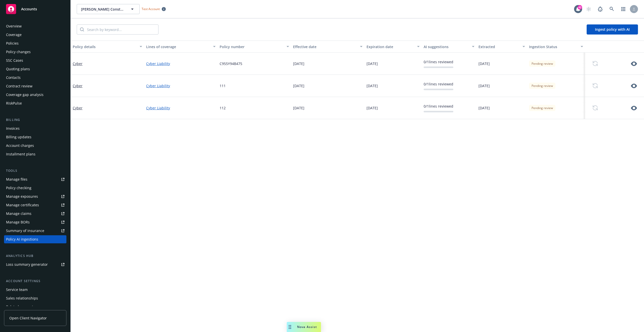 The height and width of the screenshot is (332, 644). I want to click on span: Open Client Navigator, so click(28, 318).